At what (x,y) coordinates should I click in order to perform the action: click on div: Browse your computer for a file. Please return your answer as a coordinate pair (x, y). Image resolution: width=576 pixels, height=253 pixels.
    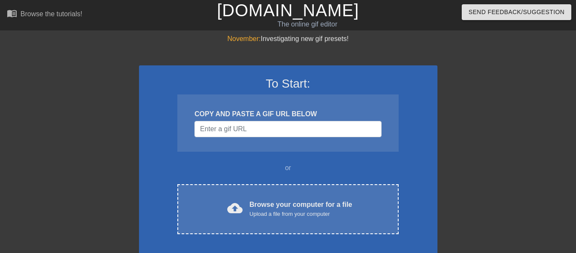
    Looking at the image, I should click on (301, 209).